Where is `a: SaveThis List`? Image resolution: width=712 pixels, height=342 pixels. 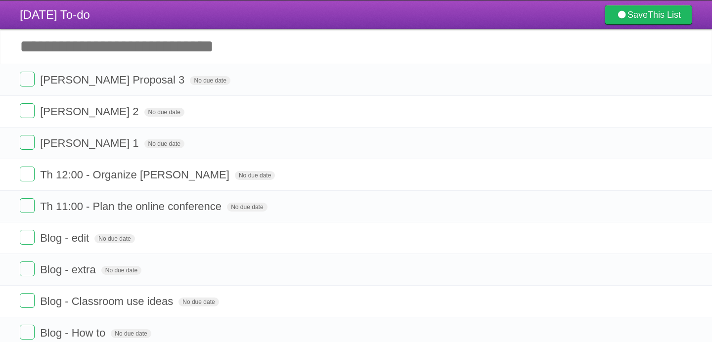
a: SaveThis List is located at coordinates (648, 15).